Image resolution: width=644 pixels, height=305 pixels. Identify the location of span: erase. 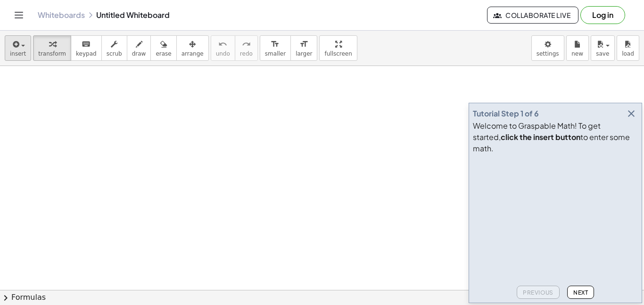
(163, 54).